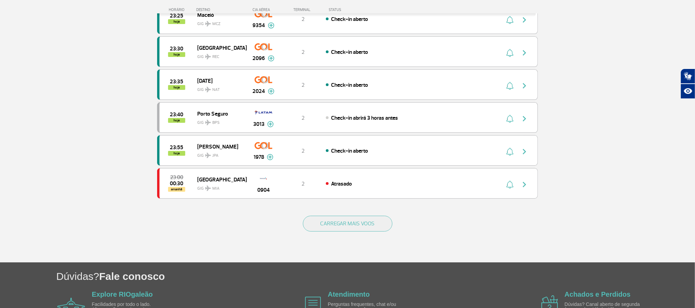 Image resolution: width=695 pixels, height=308 pixels. I want to click on span: 2025-09-29 23:40:00, so click(177, 114).